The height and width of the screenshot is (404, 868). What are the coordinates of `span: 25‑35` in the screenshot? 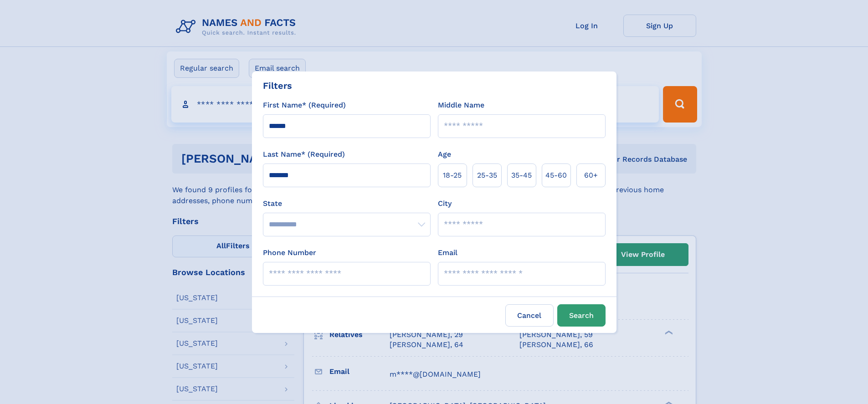 It's located at (487, 175).